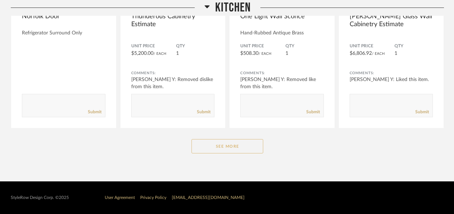  What do you see at coordinates (282, 17) in the screenshot?
I see `span: One Light Wall Sconce` at bounding box center [282, 17].